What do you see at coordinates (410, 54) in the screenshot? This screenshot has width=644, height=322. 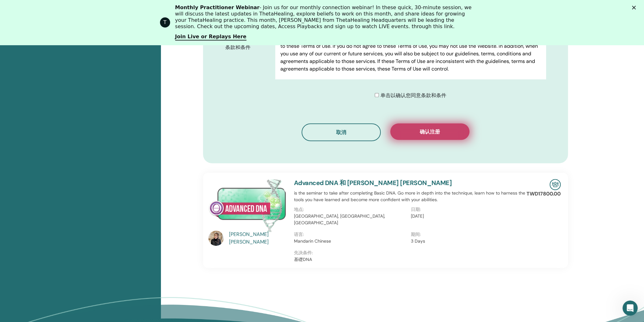 I see `p: PLEASE READ THESE TERMS OF USE CAREFULLY BEFORE USING THE WEBSITE. By using the Website, you agre...` at bounding box center [410, 54].